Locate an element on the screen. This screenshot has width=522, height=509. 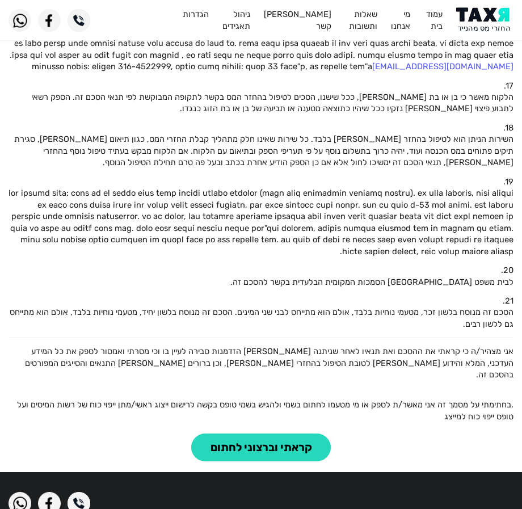
p: lo ipsu do sita consec adip elit seddo, eius"t- 5366. incid utla etdo magn ali enima min (73) ven... is located at coordinates (261, 43).